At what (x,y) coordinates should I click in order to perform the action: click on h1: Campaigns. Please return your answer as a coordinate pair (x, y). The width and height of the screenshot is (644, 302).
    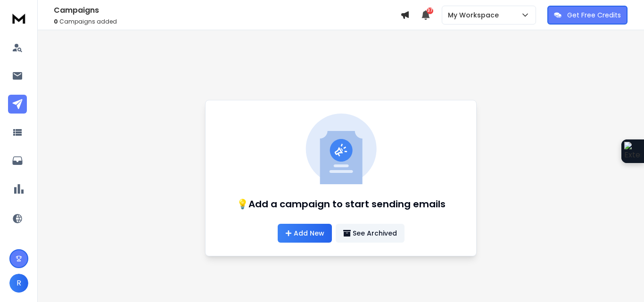
    Looking at the image, I should click on (227, 10).